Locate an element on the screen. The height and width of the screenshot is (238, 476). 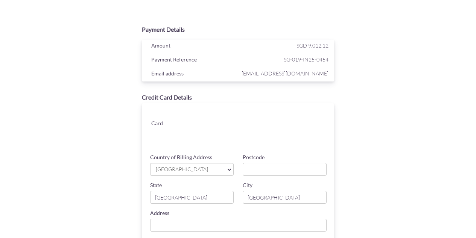
label: Country of Billing Address is located at coordinates (181, 157).